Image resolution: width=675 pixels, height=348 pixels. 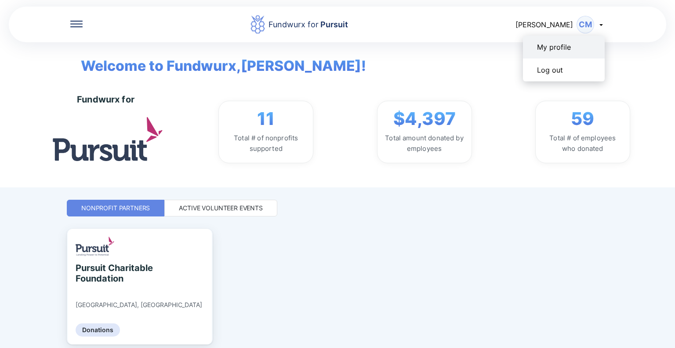 I want to click on span: $4,397, so click(x=425, y=119).